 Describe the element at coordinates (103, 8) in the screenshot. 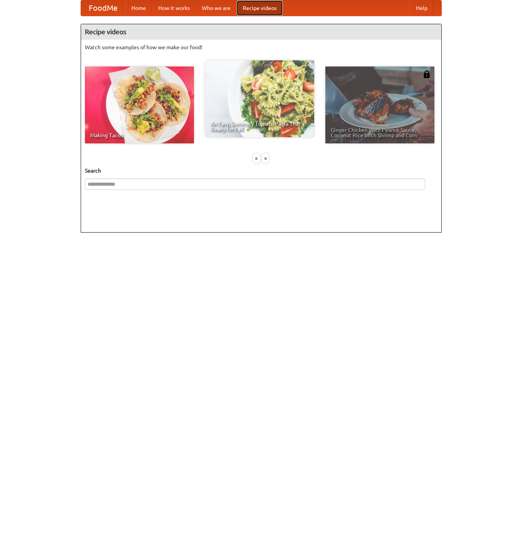

I see `a: FoodMe` at that location.